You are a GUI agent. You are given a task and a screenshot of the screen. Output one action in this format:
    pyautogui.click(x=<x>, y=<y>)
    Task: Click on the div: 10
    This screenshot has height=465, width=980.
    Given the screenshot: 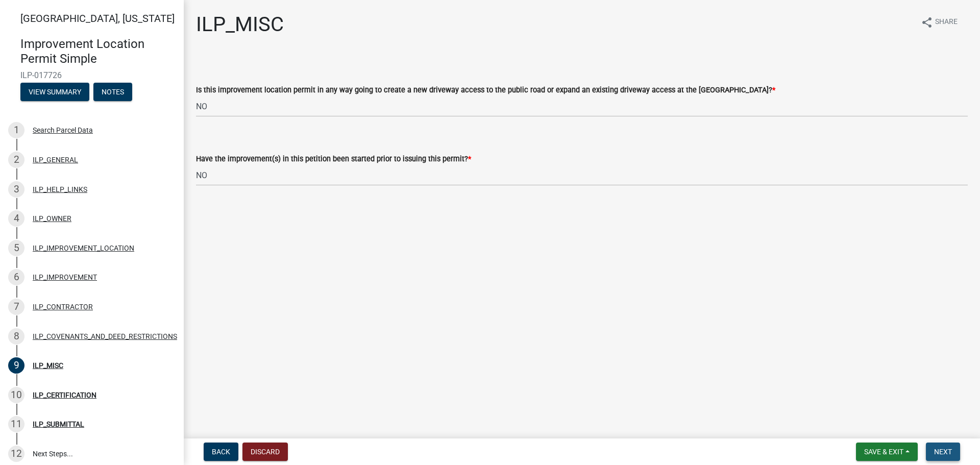 What is the action you would take?
    pyautogui.click(x=16, y=395)
    